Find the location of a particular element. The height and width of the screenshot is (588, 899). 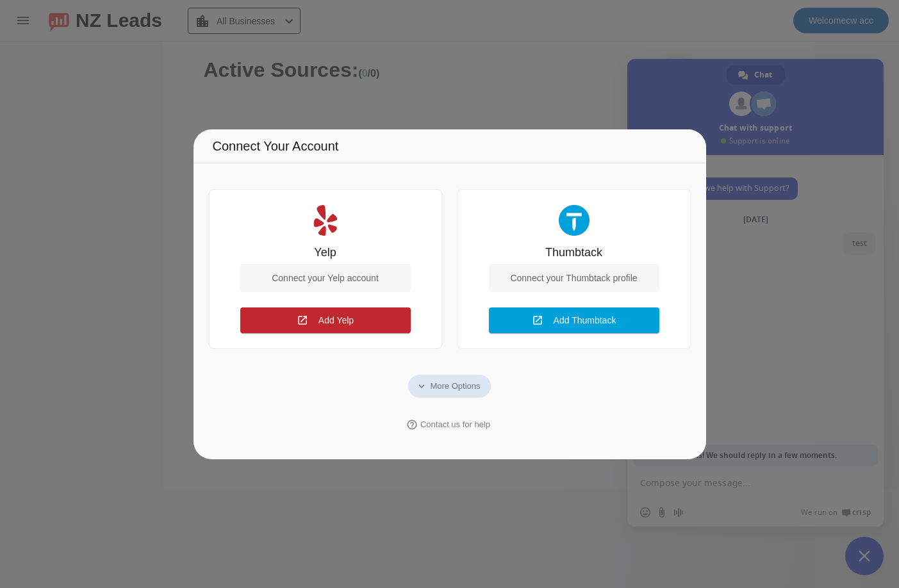

button: Add Thumbtack is located at coordinates (574, 321).